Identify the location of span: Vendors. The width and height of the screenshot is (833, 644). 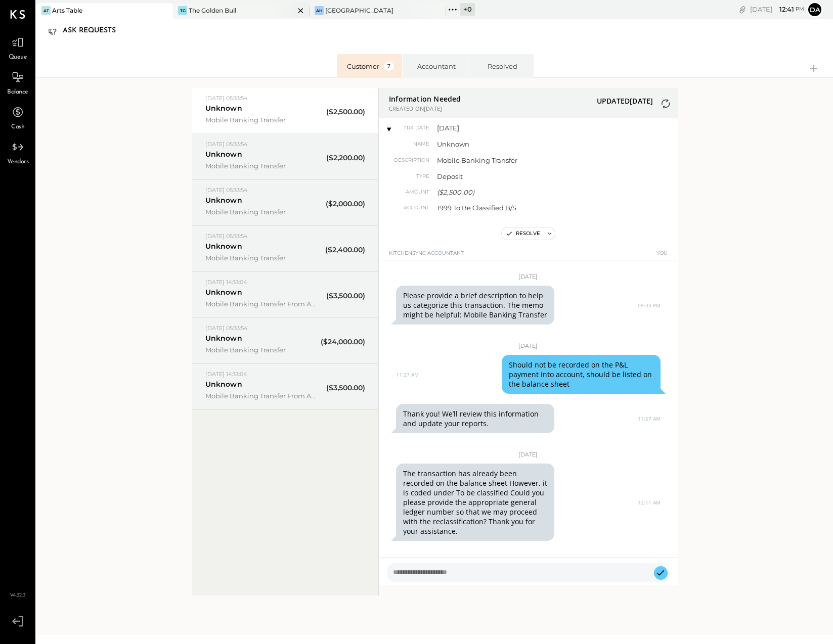
(17, 162).